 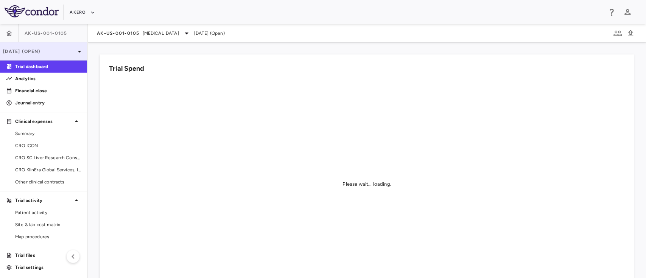 I want to click on p: Analytics, so click(x=48, y=79).